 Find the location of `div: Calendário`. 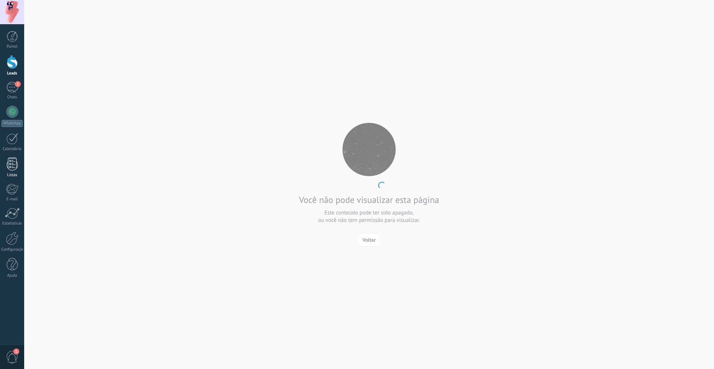

div: Calendário is located at coordinates (12, 149).